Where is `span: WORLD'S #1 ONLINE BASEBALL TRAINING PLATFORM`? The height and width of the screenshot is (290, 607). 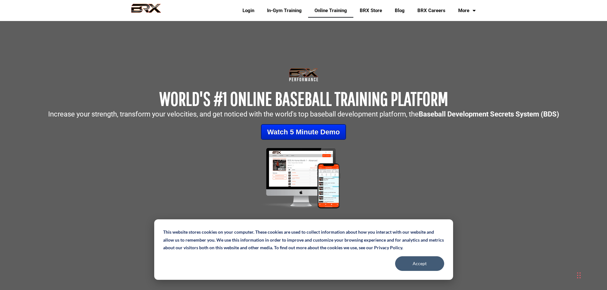
span: WORLD'S #1 ONLINE BASEBALL TRAINING PLATFORM is located at coordinates (304, 98).